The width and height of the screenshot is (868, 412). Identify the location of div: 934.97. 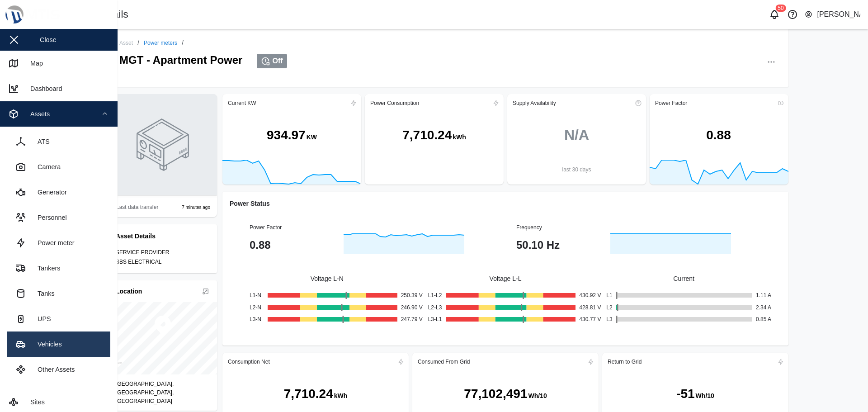
(287, 135).